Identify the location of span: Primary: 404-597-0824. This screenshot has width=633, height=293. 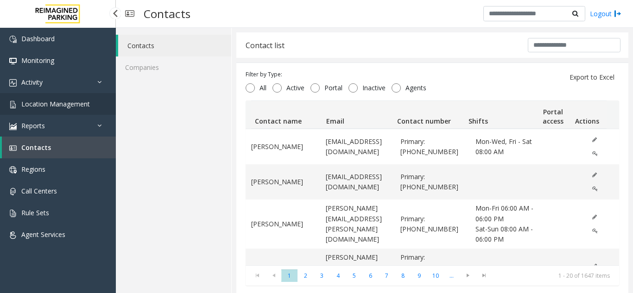
(432, 147).